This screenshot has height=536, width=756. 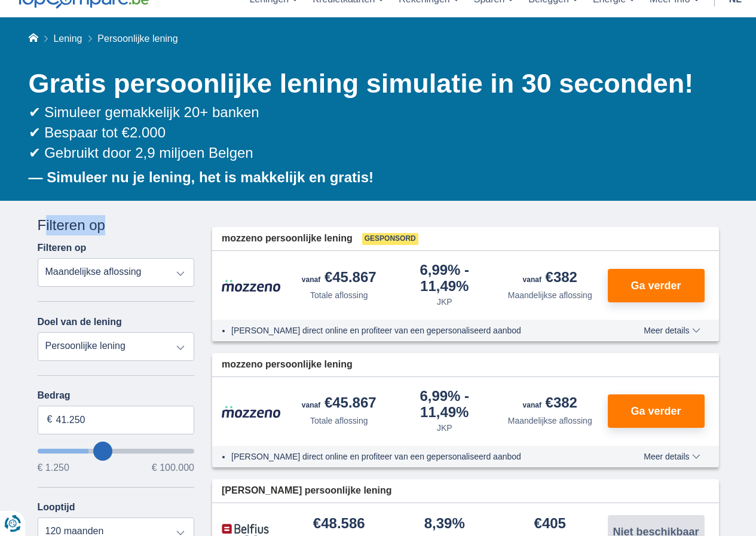 What do you see at coordinates (68, 38) in the screenshot?
I see `a: Lening` at bounding box center [68, 38].